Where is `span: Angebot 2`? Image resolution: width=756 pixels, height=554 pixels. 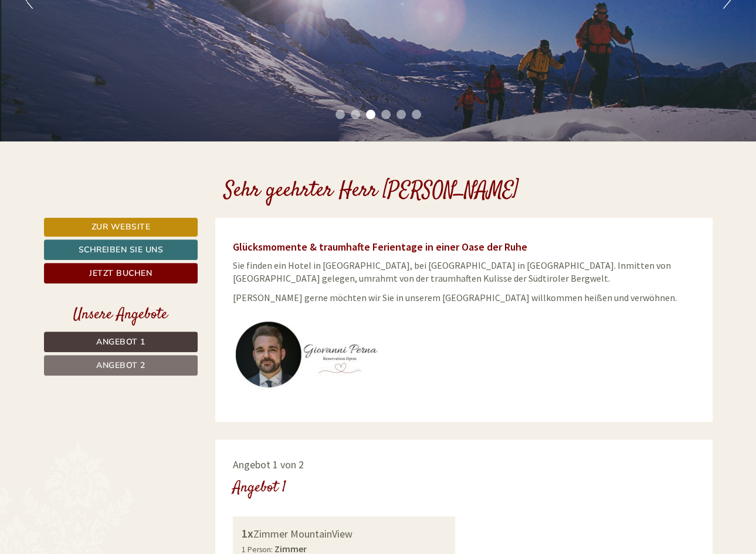 span: Angebot 2 is located at coordinates (121, 365).